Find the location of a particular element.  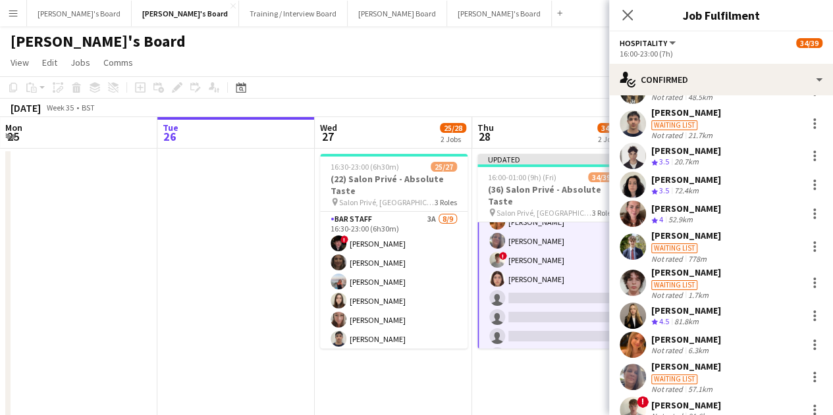

span: 4 is located at coordinates (661, 219).